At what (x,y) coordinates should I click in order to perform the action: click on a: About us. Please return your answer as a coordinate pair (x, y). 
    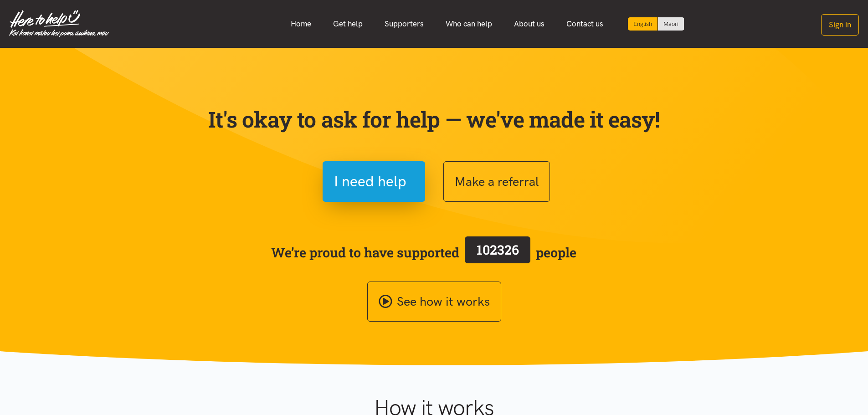
    Looking at the image, I should click on (529, 24).